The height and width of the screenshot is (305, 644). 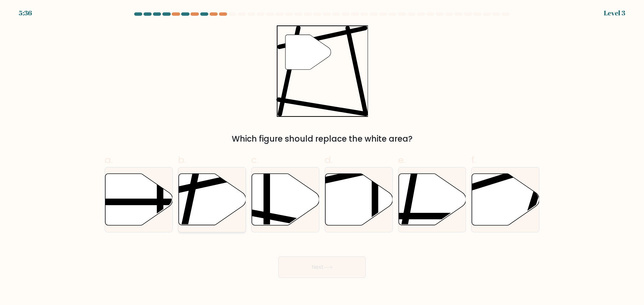 What do you see at coordinates (322, 139) in the screenshot?
I see `div: Which figure should replace the white area?` at bounding box center [322, 139].